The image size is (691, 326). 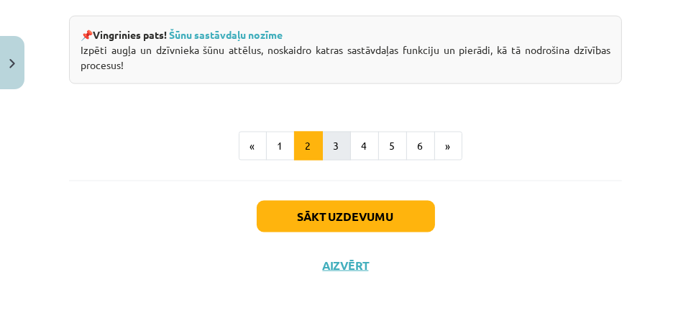 What do you see at coordinates (345, 146) in the screenshot?
I see `nav: Page navigation example` at bounding box center [345, 146].